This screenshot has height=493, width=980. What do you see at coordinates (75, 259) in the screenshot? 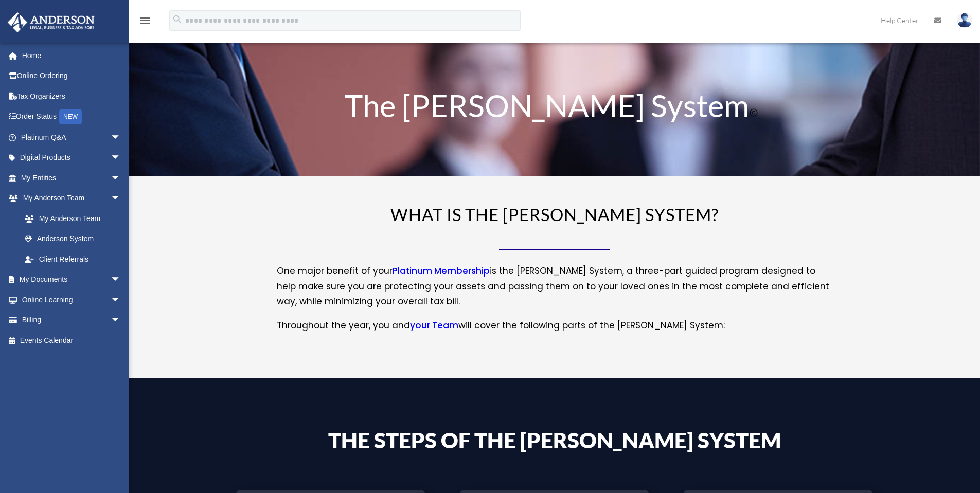
I see `a: Client Referrals` at bounding box center [75, 259].